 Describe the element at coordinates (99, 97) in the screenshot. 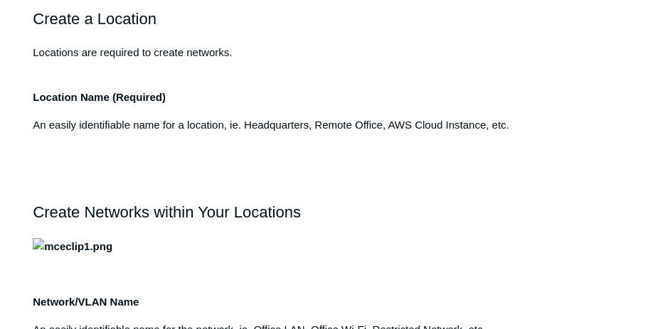

I see `strong: Location Name (Required)` at that location.